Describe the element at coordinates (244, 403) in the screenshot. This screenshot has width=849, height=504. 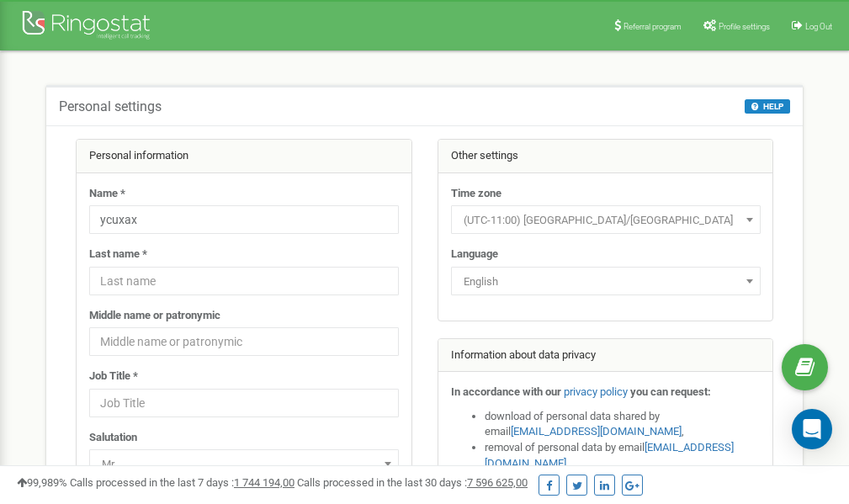
I see `input: Job Title` at that location.